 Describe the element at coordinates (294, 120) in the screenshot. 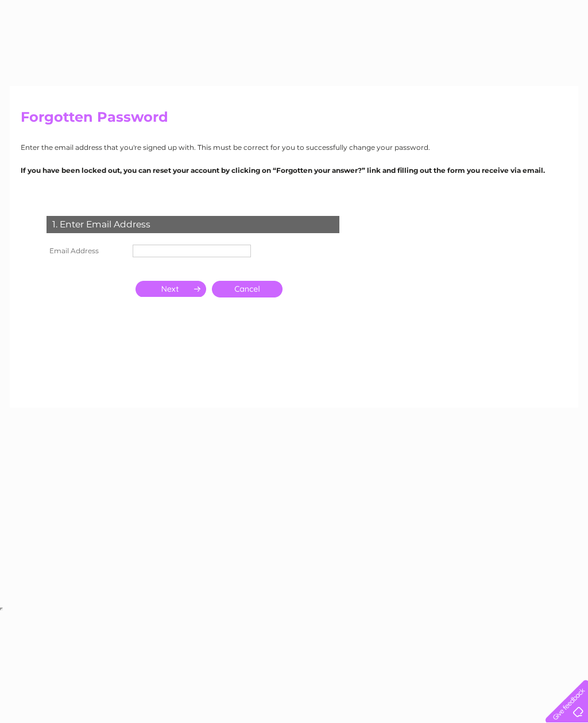

I see `h2: Forgotten Password` at that location.